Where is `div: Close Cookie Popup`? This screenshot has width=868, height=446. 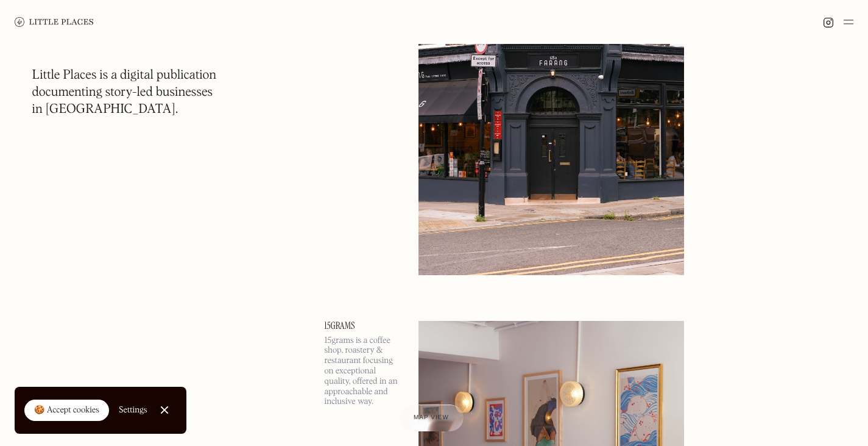
div: Close Cookie Popup is located at coordinates (164, 410).